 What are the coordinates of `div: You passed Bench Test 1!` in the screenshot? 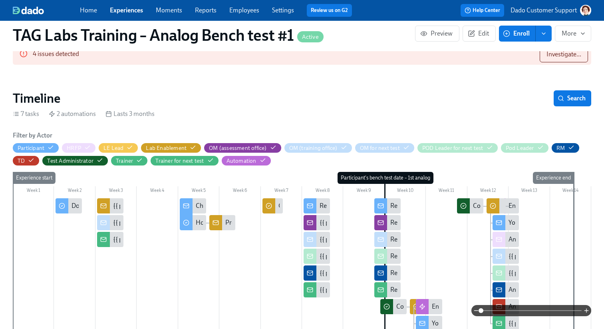 It's located at (465, 323).